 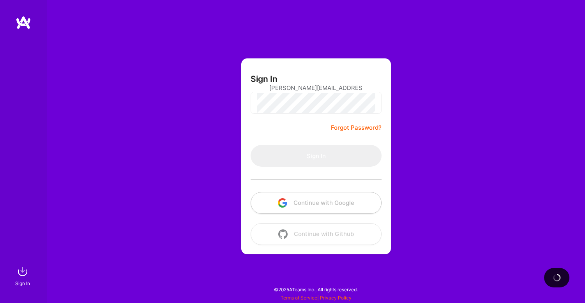 I want to click on button: Sign In, so click(x=316, y=156).